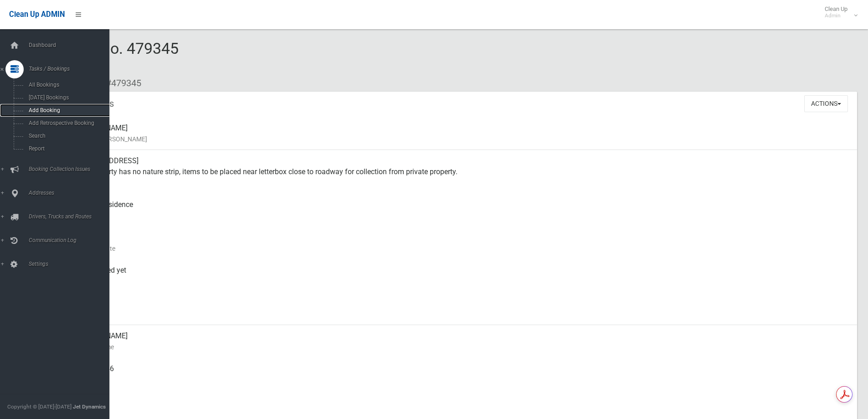  Describe the element at coordinates (461, 216) in the screenshot. I see `small: Pickup Point` at that location.